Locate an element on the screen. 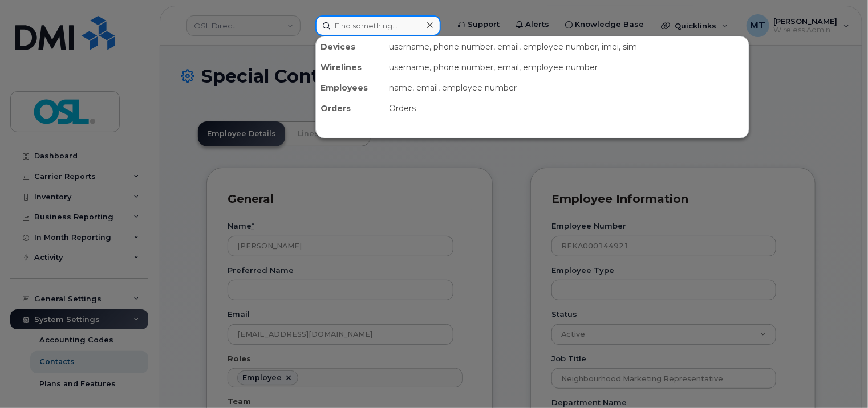 This screenshot has width=868, height=408. div: Devices is located at coordinates (350, 47).